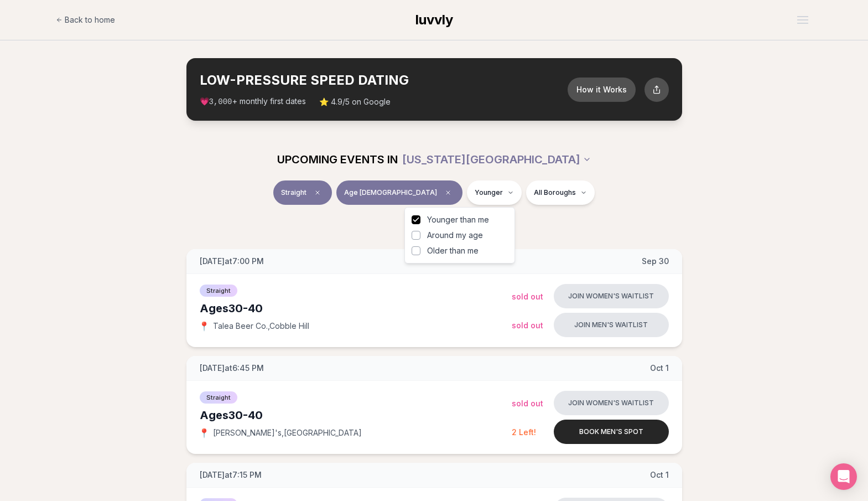 The height and width of the screenshot is (501, 868). Describe the element at coordinates (611, 325) in the screenshot. I see `a: Join men's waitlist` at that location.